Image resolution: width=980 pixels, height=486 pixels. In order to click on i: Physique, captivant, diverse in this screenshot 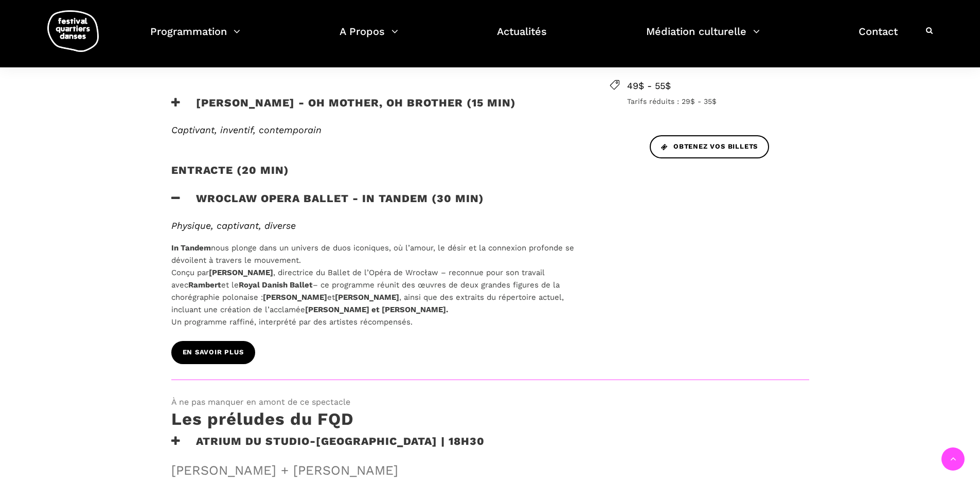, I will do `click(233, 225)`.